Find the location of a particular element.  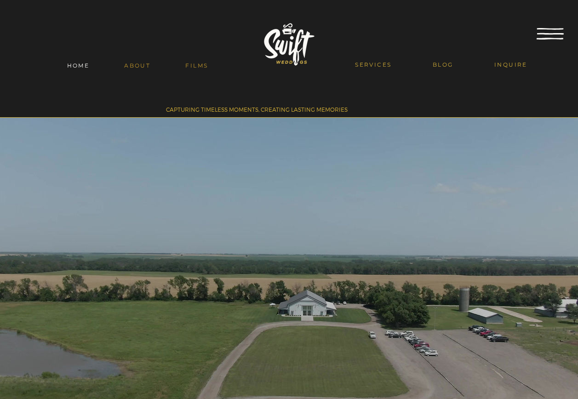

a: ABOUT is located at coordinates (137, 65).